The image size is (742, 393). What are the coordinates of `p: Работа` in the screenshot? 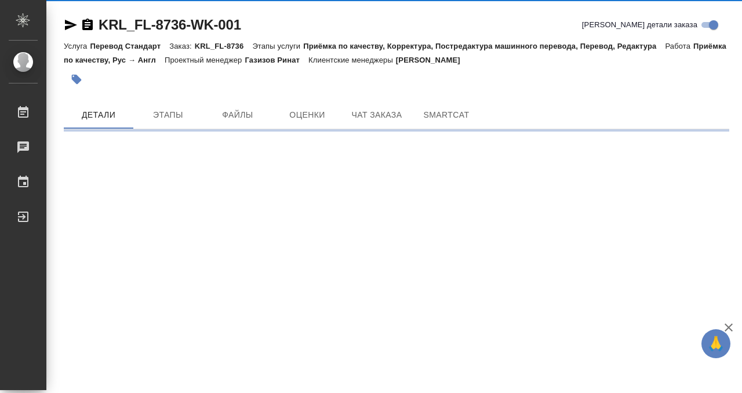 It's located at (679, 46).